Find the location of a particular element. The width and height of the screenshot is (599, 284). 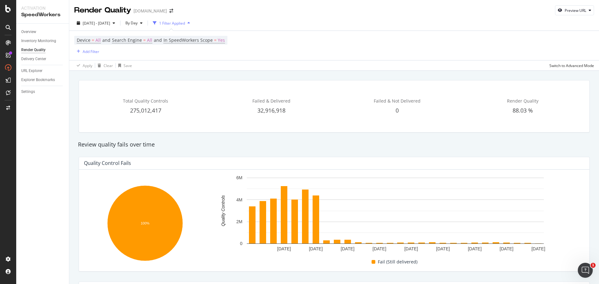

button: By Day is located at coordinates (134, 23).